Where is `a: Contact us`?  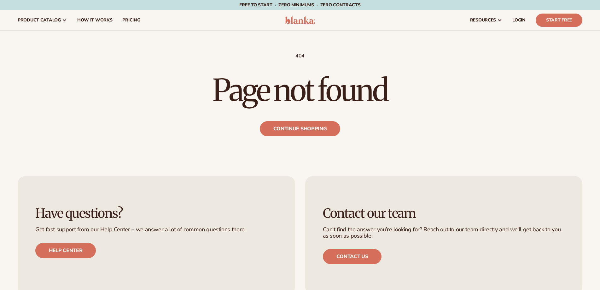 a: Contact us is located at coordinates (352, 256).